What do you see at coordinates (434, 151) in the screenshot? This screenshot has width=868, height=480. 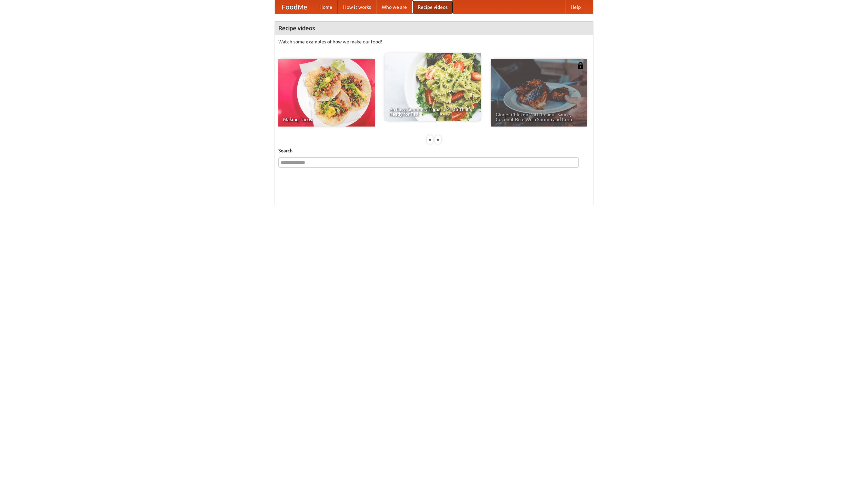 I see `h5: Search` at bounding box center [434, 151].